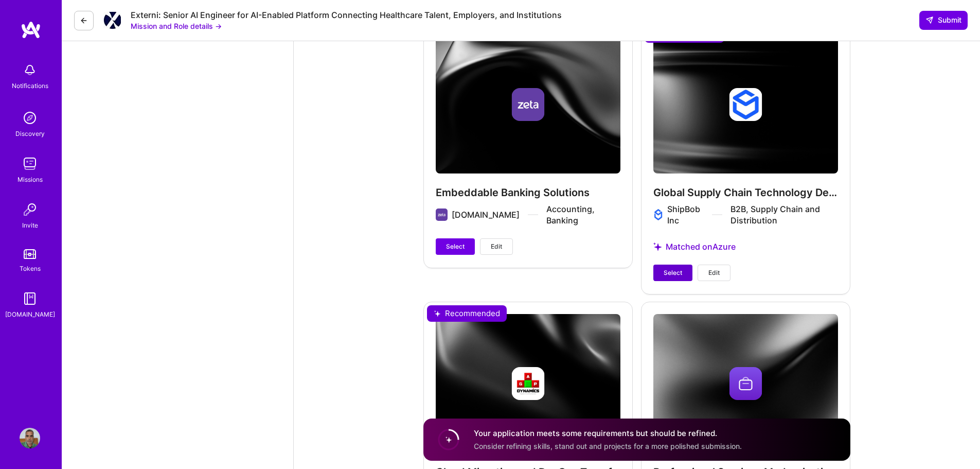 This screenshot has height=469, width=980. Describe the element at coordinates (30, 253) in the screenshot. I see `img: tokens` at that location.